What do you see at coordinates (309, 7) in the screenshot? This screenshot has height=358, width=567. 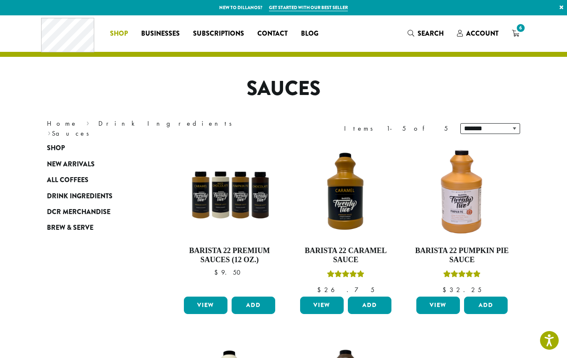 I see `a: Get started with our best seller` at bounding box center [309, 7].